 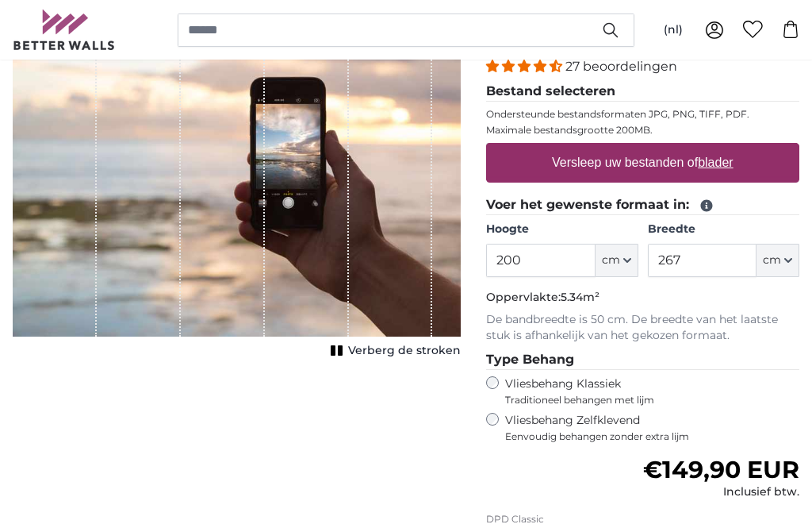 I want to click on img: Betterwalls, so click(x=65, y=30).